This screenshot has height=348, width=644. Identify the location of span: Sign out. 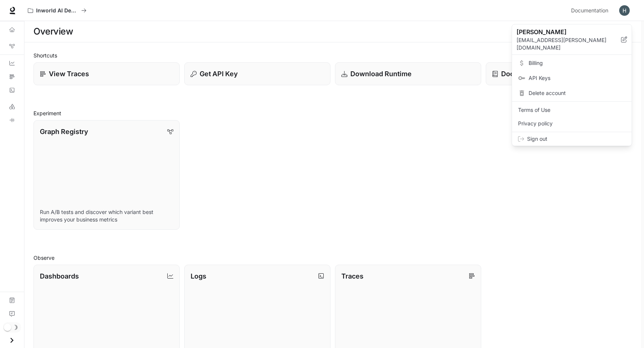
(576, 139).